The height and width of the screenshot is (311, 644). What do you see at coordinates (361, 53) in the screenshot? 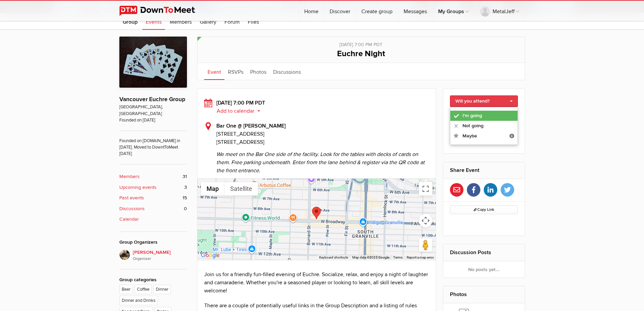
I see `span: Euchre Night` at bounding box center [361, 53].